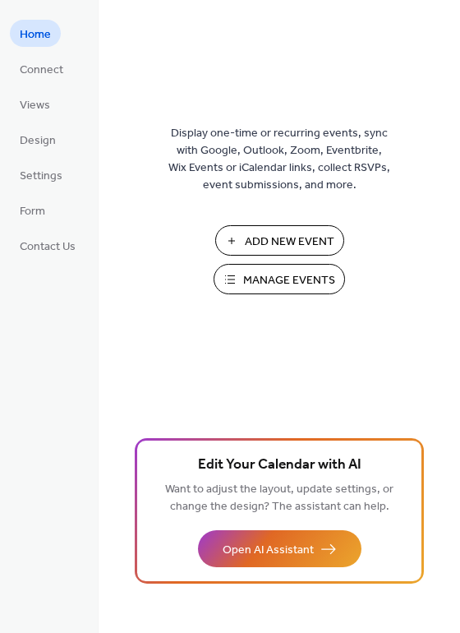 This screenshot has height=633, width=460. What do you see at coordinates (279, 548) in the screenshot?
I see `button: Open AI Assistant` at bounding box center [279, 548].